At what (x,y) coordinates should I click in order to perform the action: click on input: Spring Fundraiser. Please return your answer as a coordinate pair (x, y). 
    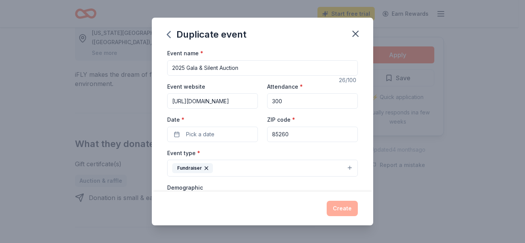
    Looking at the image, I should click on (263, 68).